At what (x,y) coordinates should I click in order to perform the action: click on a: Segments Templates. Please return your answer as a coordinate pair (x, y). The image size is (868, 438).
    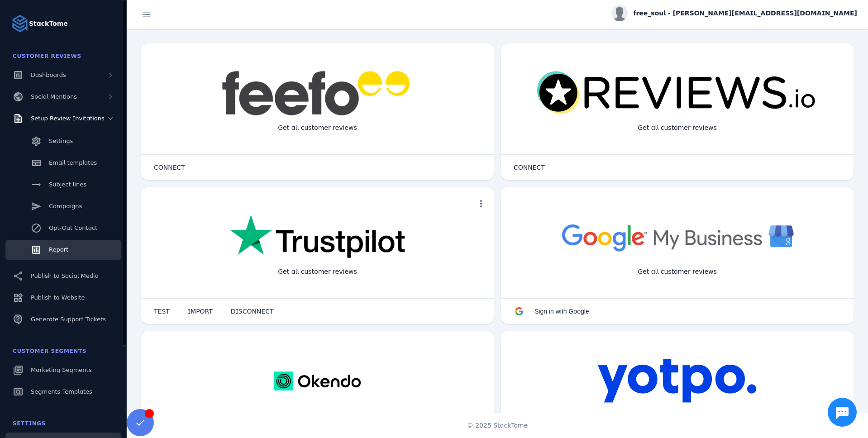
    Looking at the image, I should click on (64, 392).